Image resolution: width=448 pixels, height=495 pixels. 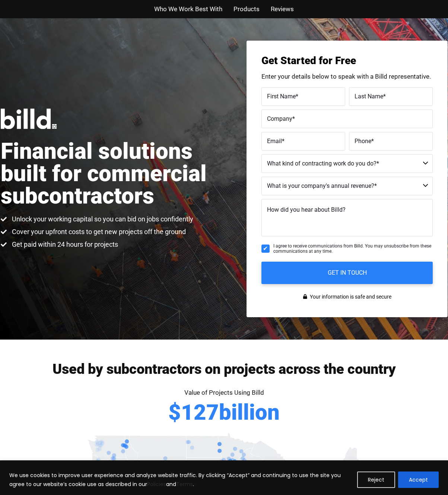 I want to click on a: Products, so click(x=246, y=9).